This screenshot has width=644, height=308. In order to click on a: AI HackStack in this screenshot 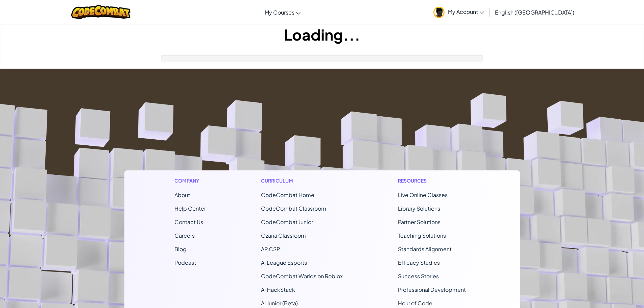, I will do `click(277, 289)`.